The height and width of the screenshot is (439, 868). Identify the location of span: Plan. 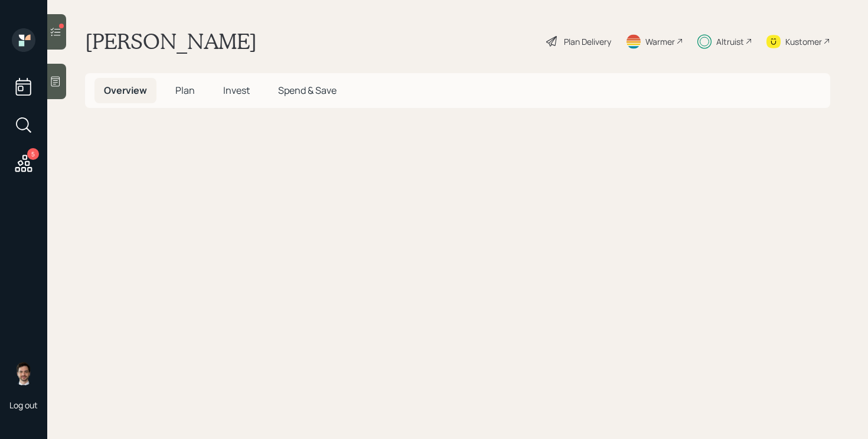
(185, 91).